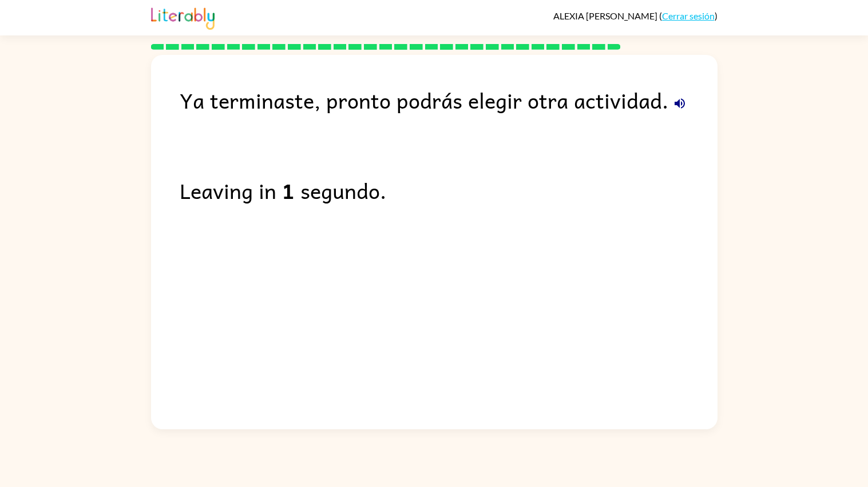  Describe the element at coordinates (448, 190) in the screenshot. I see `div: Leaving in segundo.` at that location.